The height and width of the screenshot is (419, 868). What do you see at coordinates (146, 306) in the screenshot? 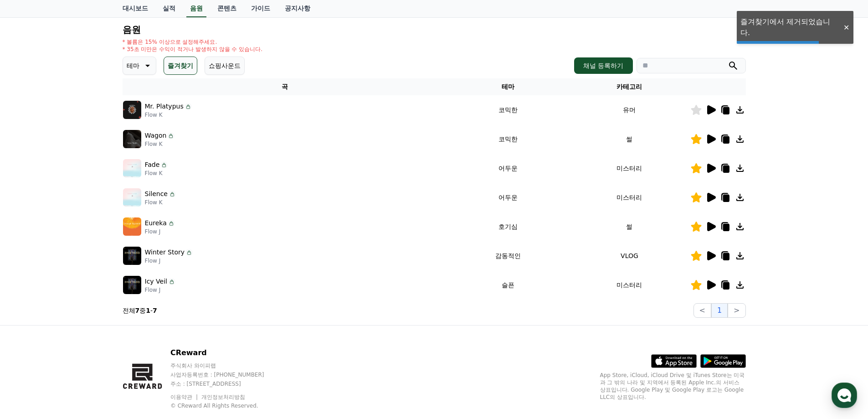
I see `span: 설정` at bounding box center [146, 306].